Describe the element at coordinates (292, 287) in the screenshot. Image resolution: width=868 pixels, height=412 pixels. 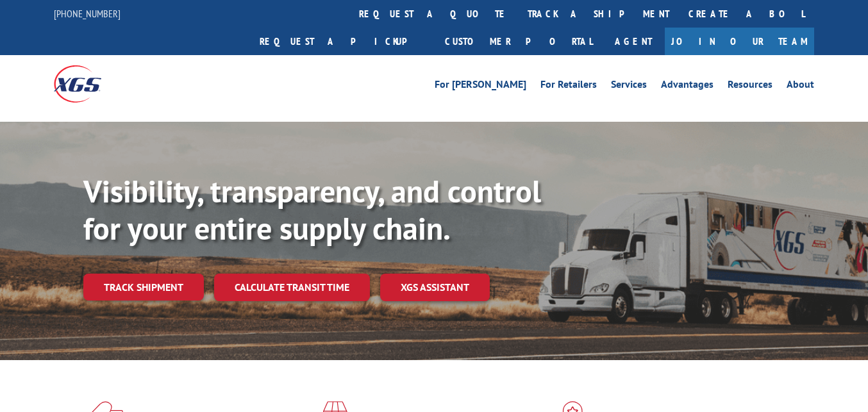
I see `a: Calculate transit time` at that location.